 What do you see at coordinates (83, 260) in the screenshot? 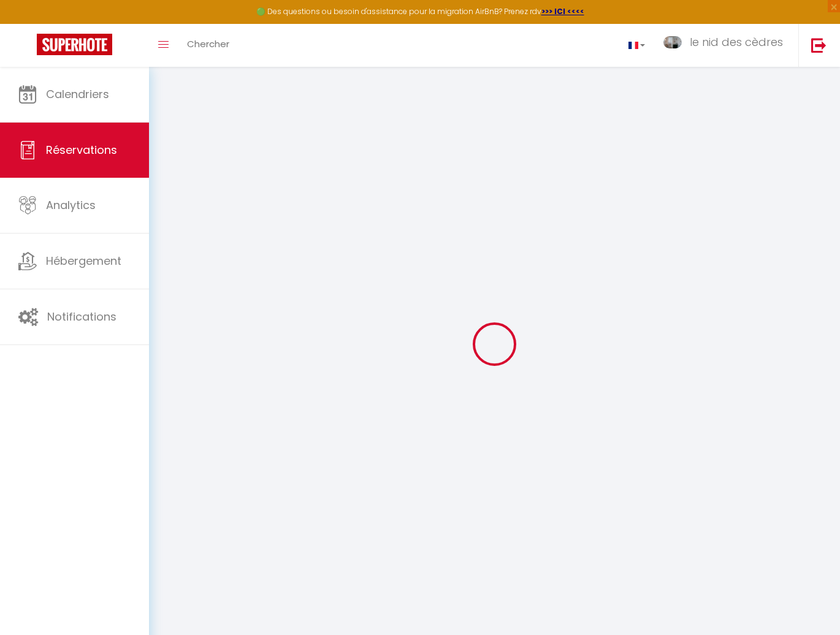
I see `span: Hébergement` at bounding box center [83, 260].